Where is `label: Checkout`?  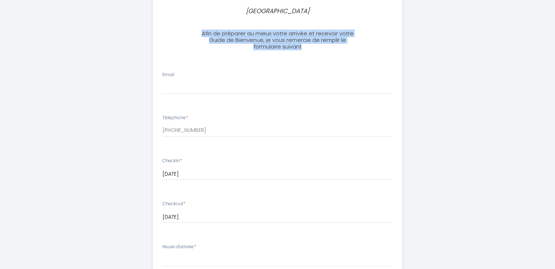
label: Checkout is located at coordinates (174, 204).